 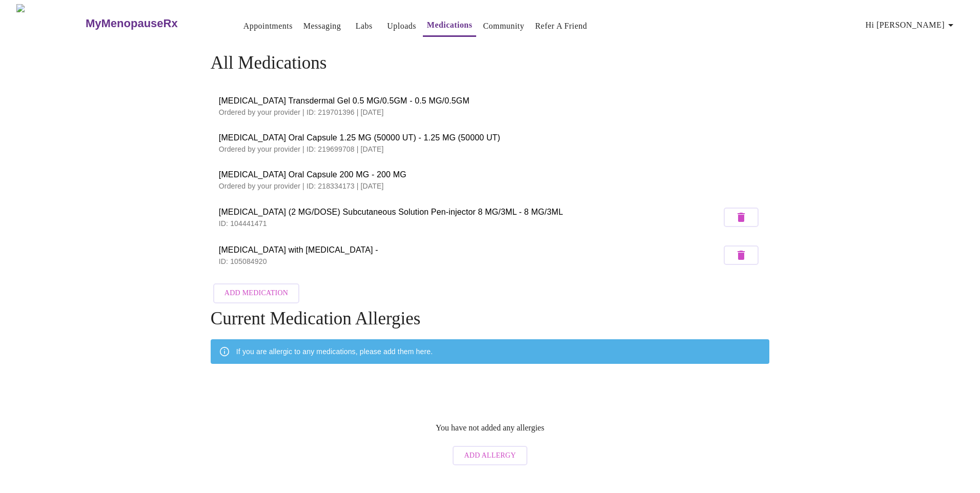 I want to click on button: Uploads, so click(x=401, y=26).